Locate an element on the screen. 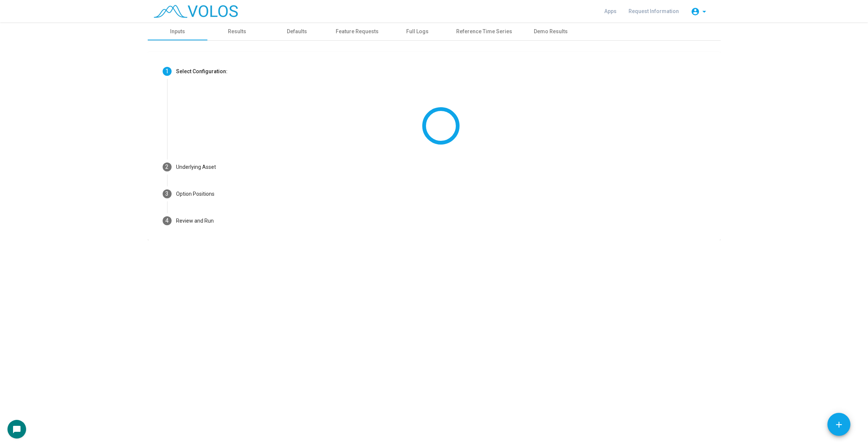  div: Reference Time Series is located at coordinates (484, 31).